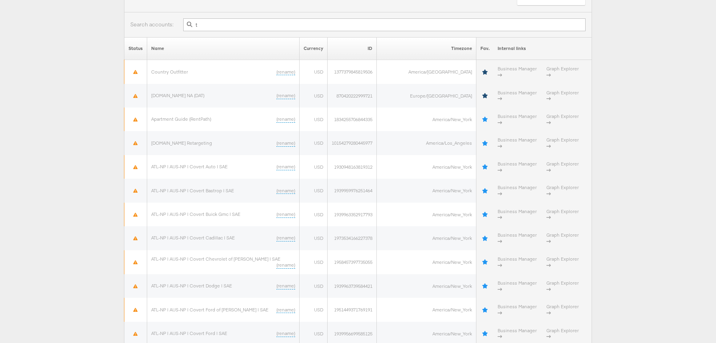 Image resolution: width=716 pixels, height=343 pixels. What do you see at coordinates (189, 166) in the screenshot?
I see `a: ATL-NP | AUS-NP | Covert Auto | SAE` at bounding box center [189, 166].